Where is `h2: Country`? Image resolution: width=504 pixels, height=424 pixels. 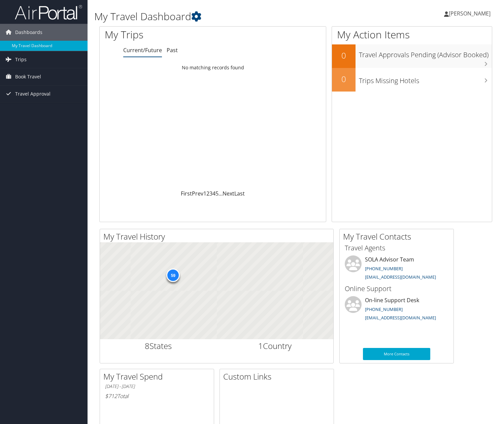
h2: Country is located at coordinates (275, 346).